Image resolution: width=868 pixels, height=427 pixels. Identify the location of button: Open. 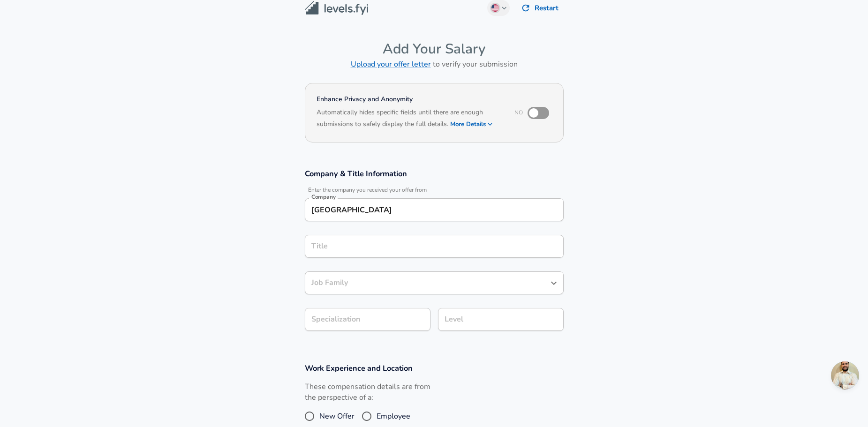
(554, 283).